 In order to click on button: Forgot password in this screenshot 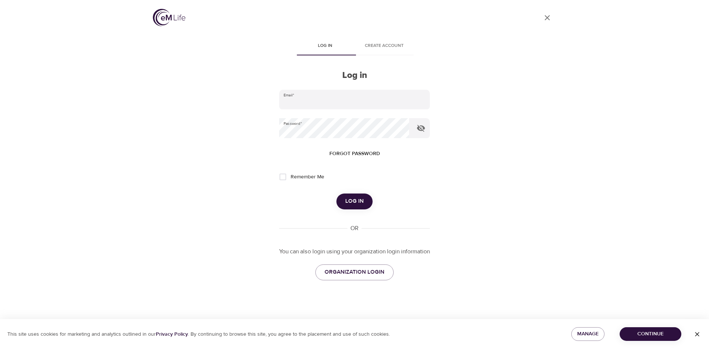, I will do `click(355, 154)`.